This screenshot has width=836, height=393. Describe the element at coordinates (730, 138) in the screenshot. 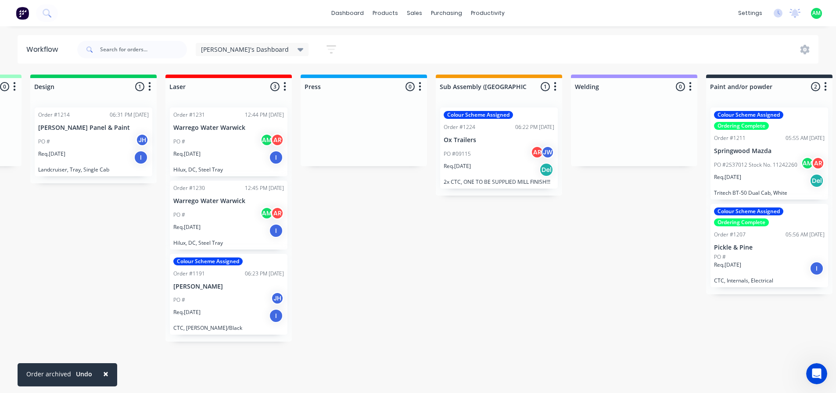

I see `div: Order #1211` at that location.